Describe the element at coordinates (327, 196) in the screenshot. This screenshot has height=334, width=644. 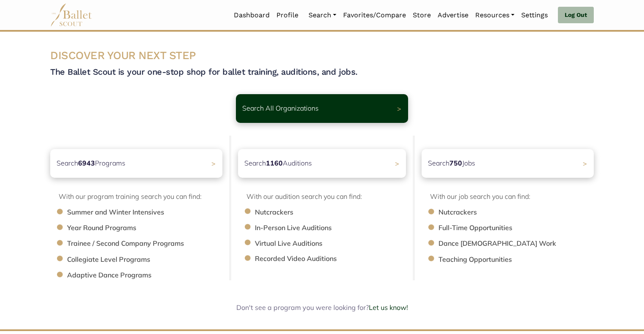
I see `p: With our audition search you can find:` at that location.